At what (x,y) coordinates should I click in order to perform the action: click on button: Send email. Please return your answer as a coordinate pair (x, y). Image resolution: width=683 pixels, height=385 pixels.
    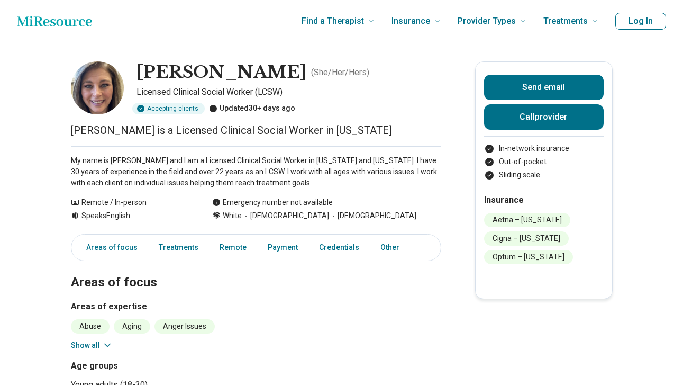
    Looking at the image, I should click on (544, 87).